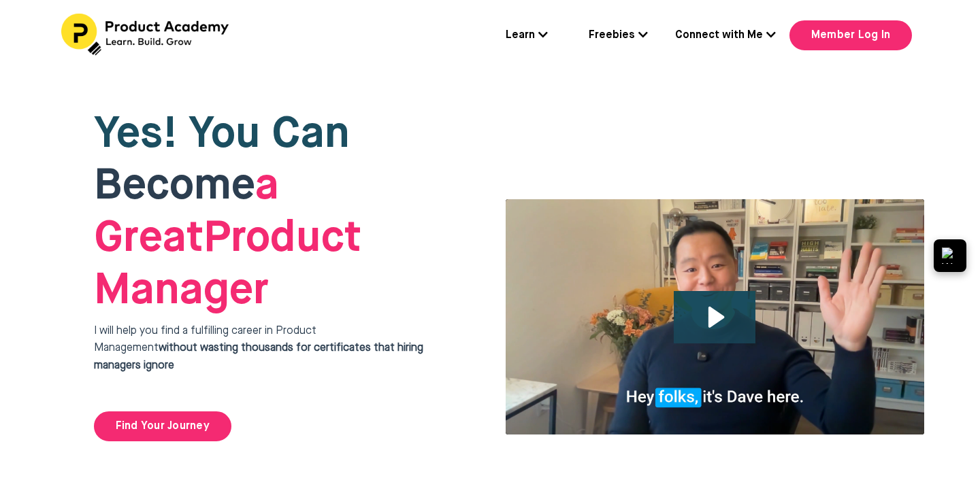  Describe the element at coordinates (162, 427) in the screenshot. I see `a: Find Your Journey` at that location.